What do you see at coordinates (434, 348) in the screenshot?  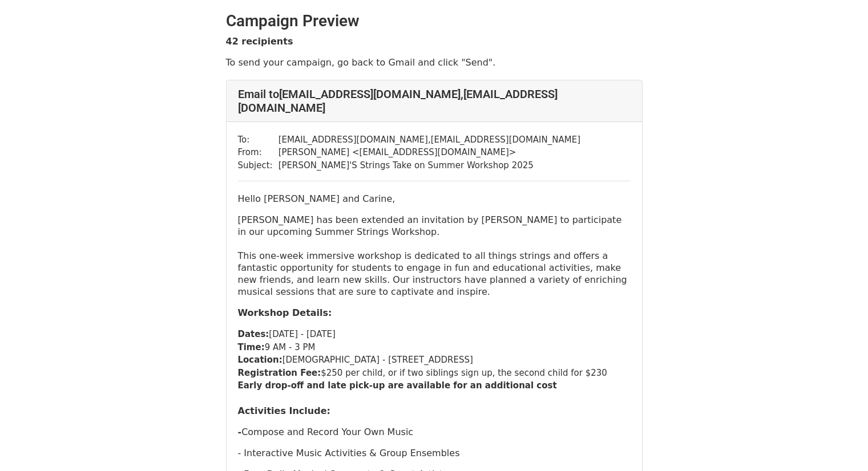 I see `li: 9 AM - 3 PM` at bounding box center [434, 348].